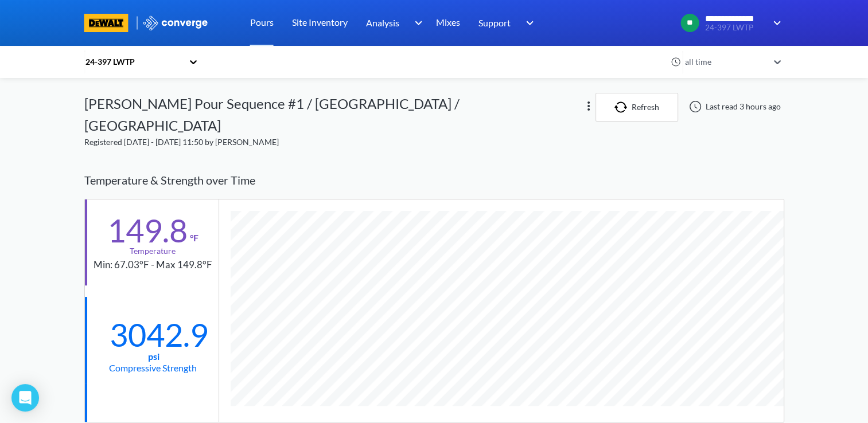  Describe the element at coordinates (434, 180) in the screenshot. I see `div: Temperature & Strength over Time` at that location.